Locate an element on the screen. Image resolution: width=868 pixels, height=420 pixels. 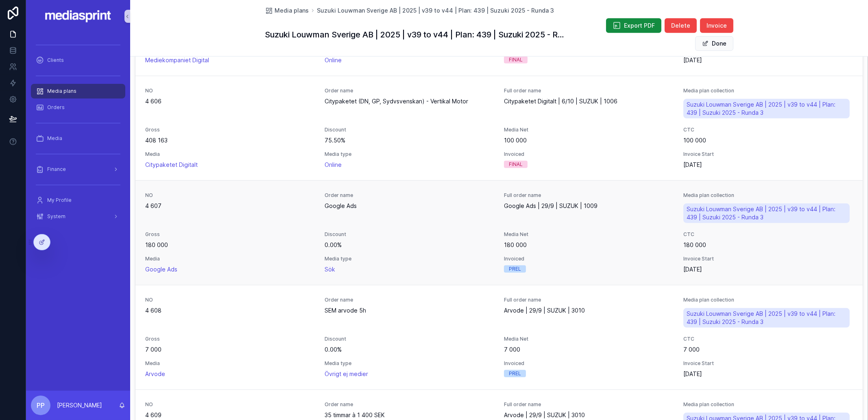
span: Online is located at coordinates (333, 165).